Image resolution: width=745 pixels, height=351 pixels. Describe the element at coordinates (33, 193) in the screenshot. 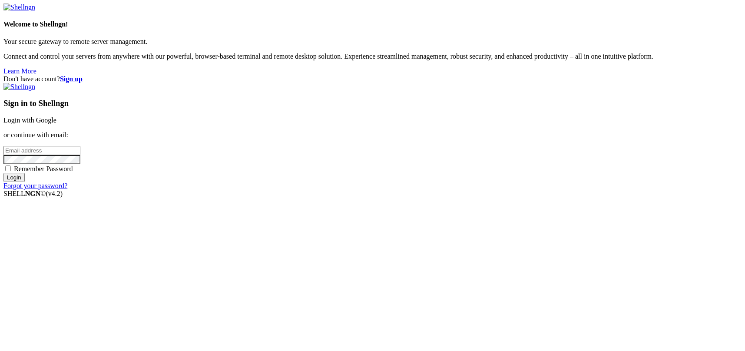

I see `span: SHELL ©` at that location.